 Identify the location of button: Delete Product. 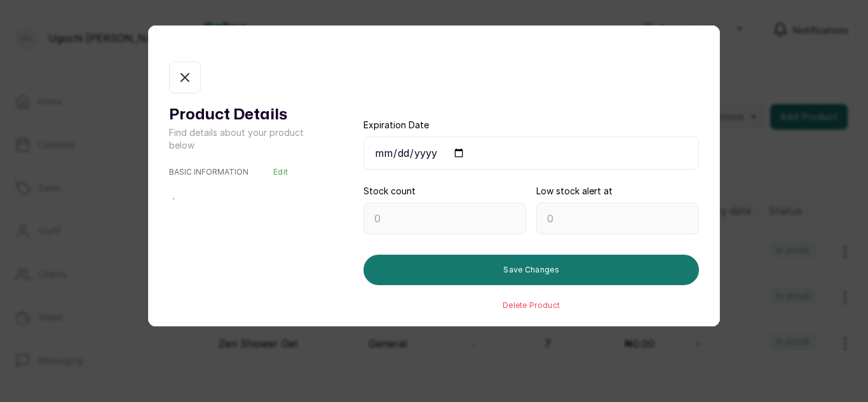
(531, 306).